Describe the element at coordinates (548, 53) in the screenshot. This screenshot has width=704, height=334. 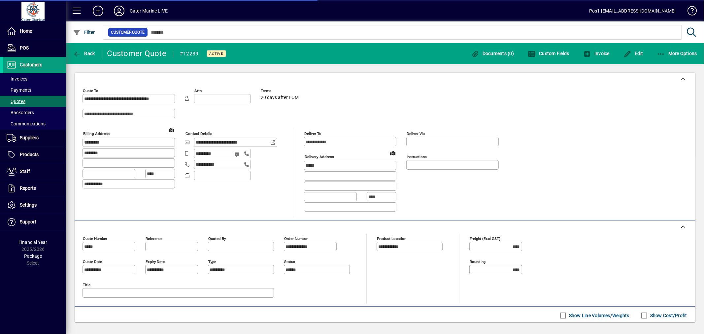
I see `button: Custom Fields` at that location.